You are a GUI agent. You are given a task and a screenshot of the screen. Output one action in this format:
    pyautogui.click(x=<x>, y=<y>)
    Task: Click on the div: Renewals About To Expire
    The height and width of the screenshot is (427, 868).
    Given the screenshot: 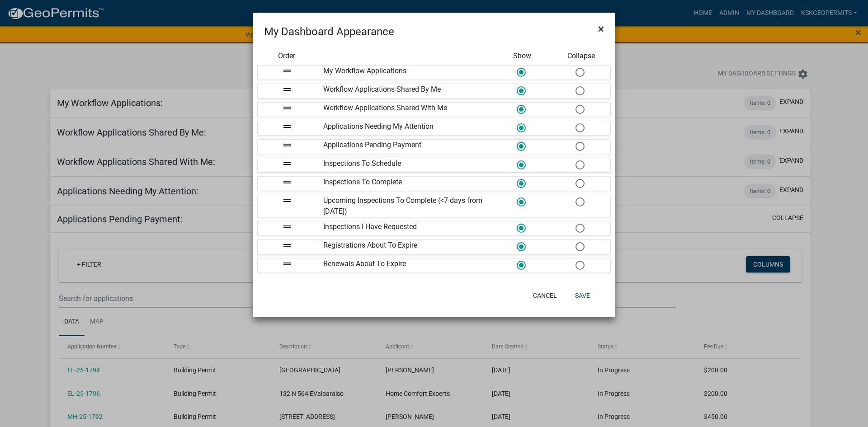 What is the action you would take?
    pyautogui.click(x=405, y=265)
    